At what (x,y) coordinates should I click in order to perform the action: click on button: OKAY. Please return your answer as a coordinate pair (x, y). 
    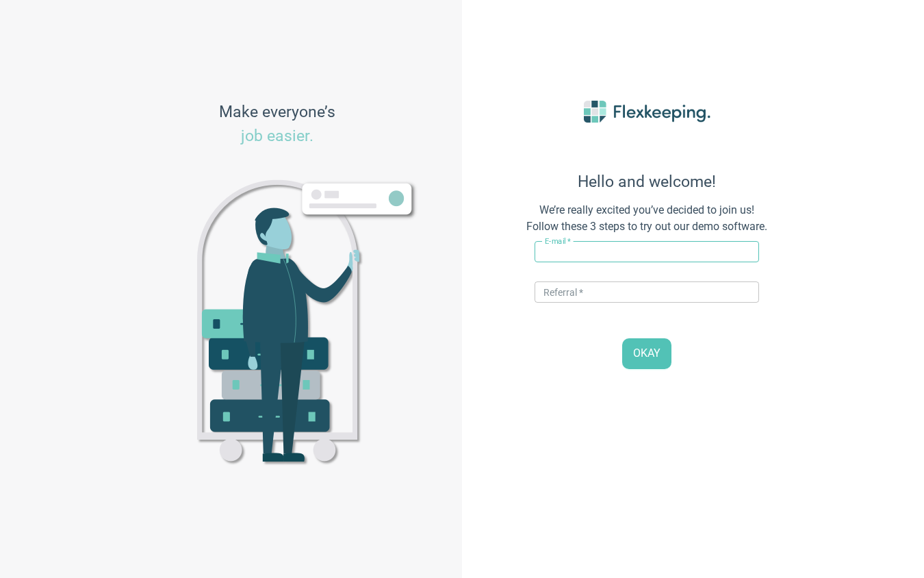
    Looking at the image, I should click on (647, 354).